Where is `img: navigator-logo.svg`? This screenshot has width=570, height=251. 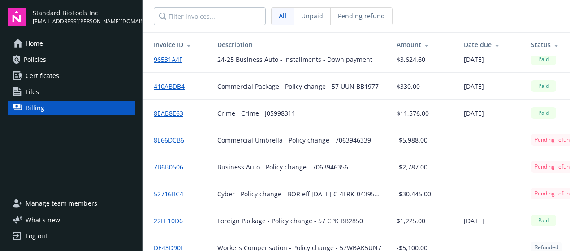 img: navigator-logo.svg is located at coordinates (17, 17).